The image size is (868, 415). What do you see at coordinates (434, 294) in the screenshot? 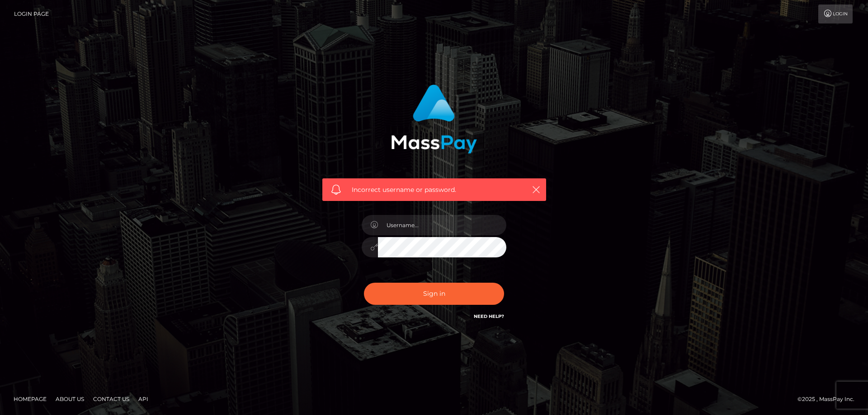
I see `button: Sign in` at bounding box center [434, 294].